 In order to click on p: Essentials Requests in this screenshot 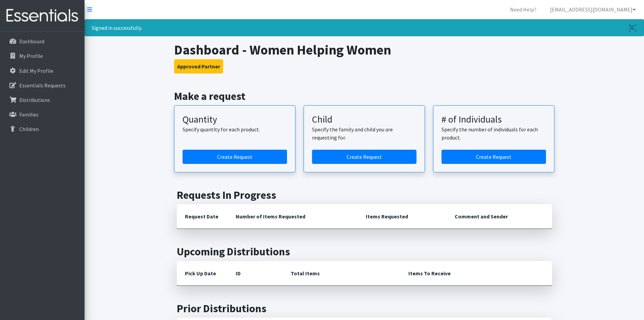, I will do `click(43, 85)`.